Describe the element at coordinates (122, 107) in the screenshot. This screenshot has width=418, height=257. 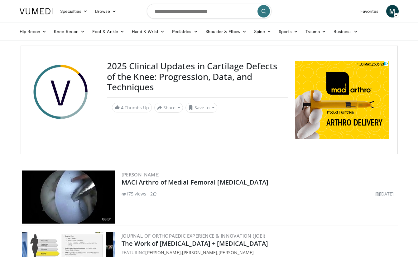
I see `span: 4` at that location.